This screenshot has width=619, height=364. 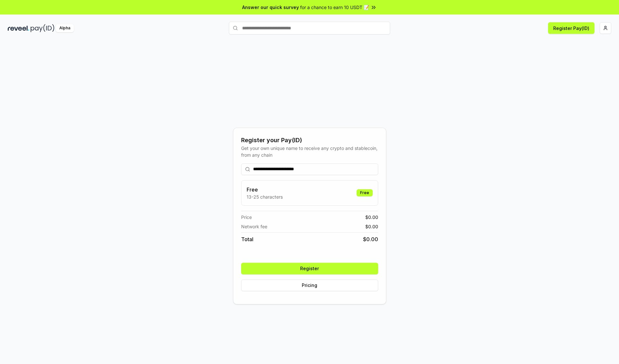 I want to click on img: pay_id, so click(x=42, y=28).